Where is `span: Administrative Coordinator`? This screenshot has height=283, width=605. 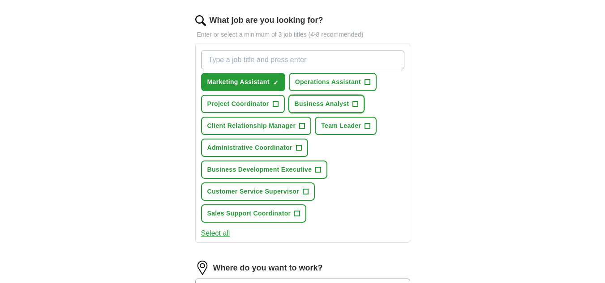 span: Administrative Coordinator is located at coordinates (250, 148).